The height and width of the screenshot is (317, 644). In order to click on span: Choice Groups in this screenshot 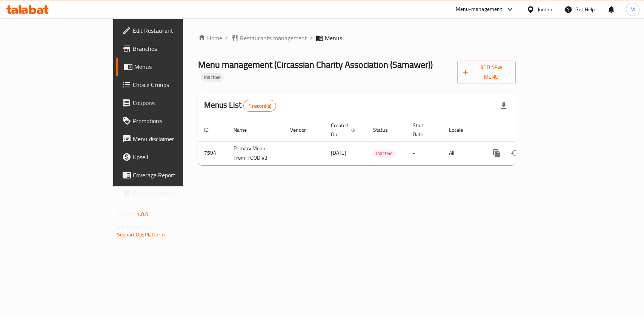, I will do `click(174, 85)`.